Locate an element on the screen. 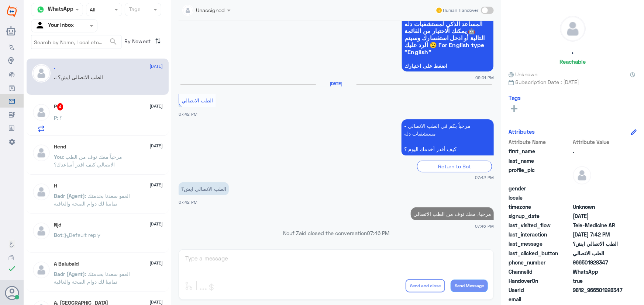 The image size is (644, 305). span: profile_pic is located at coordinates (540, 175).